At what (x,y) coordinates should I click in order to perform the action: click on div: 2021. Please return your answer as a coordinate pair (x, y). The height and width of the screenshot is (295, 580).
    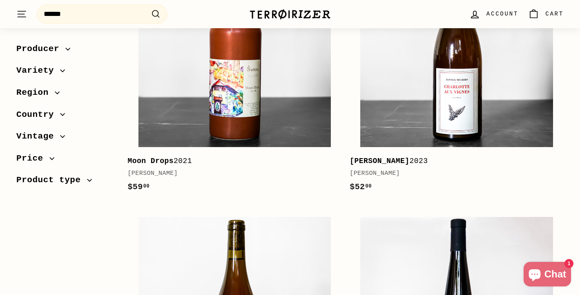
    Looking at the image, I should click on (231, 161).